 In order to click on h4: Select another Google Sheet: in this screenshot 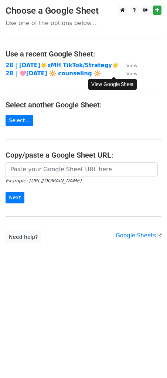, I will do `click(83, 105)`.